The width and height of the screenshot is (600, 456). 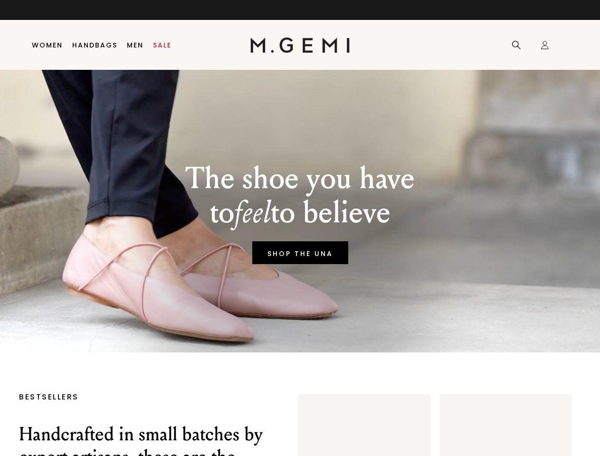 I want to click on a: Women, so click(x=47, y=45).